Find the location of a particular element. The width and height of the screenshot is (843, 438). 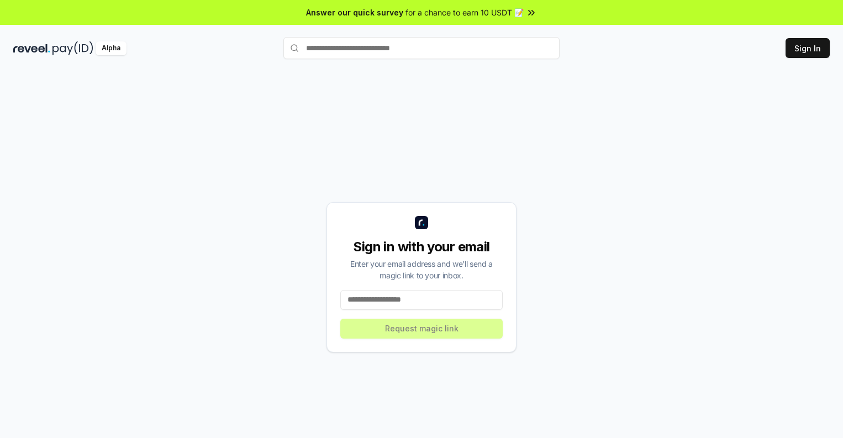

span: for a chance to earn 10 USDT 📝 is located at coordinates (465, 12).